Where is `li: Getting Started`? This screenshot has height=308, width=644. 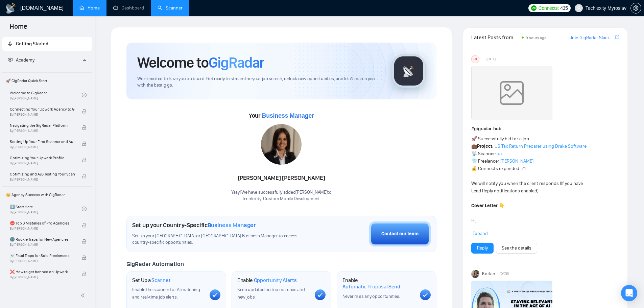
li: Getting Started is located at coordinates (47, 44).